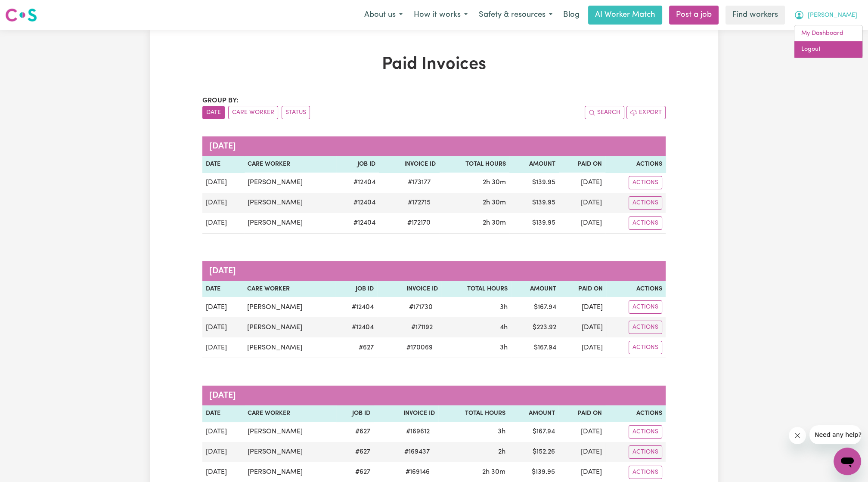 This screenshot has height=482, width=868. What do you see at coordinates (418, 472) in the screenshot?
I see `span: # 169146` at bounding box center [418, 472].